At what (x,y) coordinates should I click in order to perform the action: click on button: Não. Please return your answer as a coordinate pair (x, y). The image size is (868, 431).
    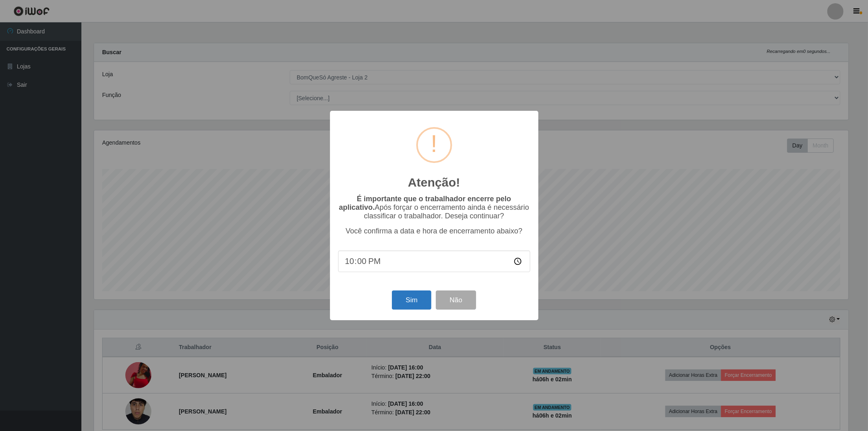
    Looking at the image, I should click on (456, 300).